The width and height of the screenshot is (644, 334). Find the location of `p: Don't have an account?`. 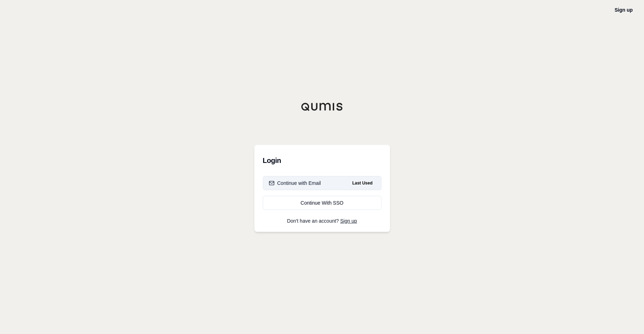

p: Don't have an account? is located at coordinates (322, 221).